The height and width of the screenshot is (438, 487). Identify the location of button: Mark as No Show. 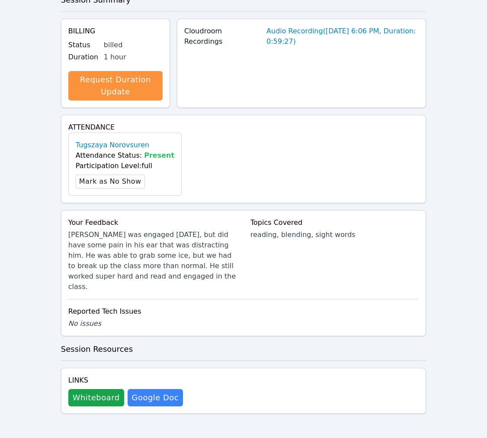
(110, 181).